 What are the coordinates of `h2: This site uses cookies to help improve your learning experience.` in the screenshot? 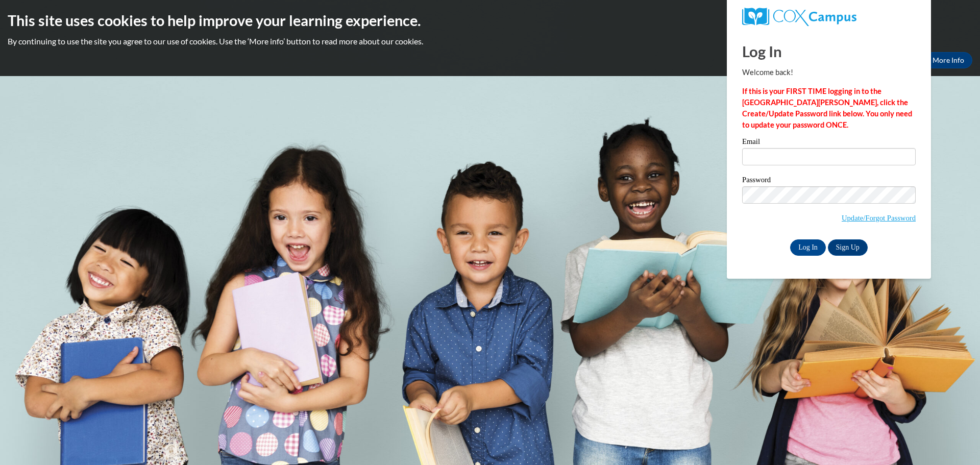 It's located at (490, 21).